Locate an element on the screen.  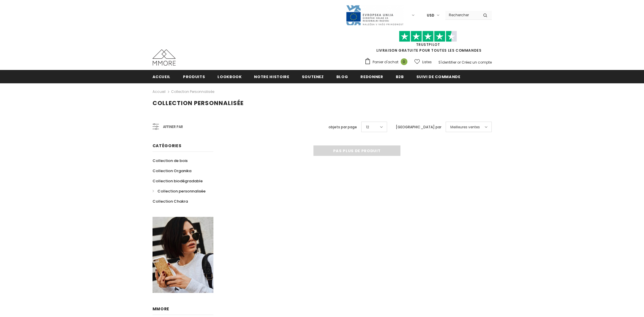
a: Listes is located at coordinates (423, 62).